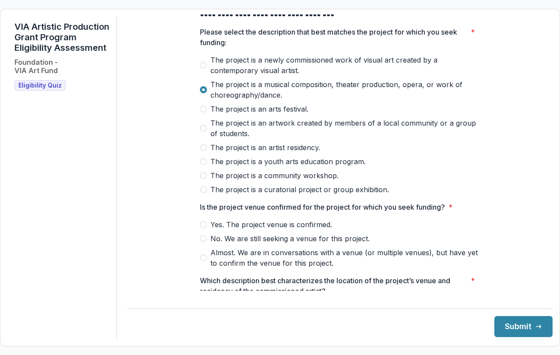  Describe the element at coordinates (290, 238) in the screenshot. I see `span: No. We are still seeking a venue for this project.` at that location.